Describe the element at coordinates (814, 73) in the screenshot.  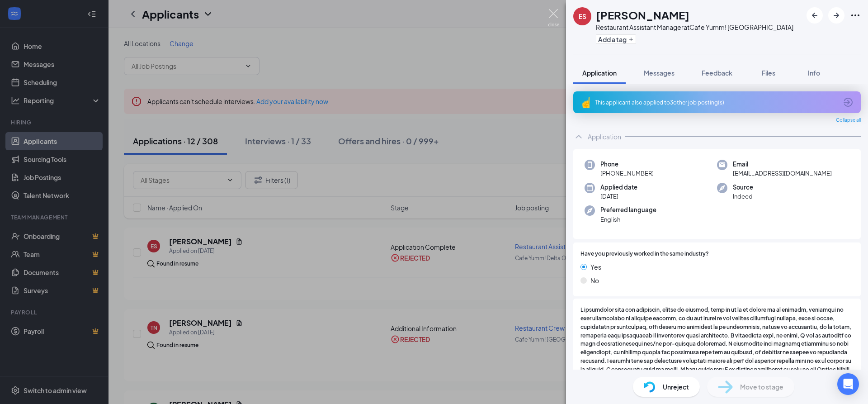
I see `span: Info` at that location.